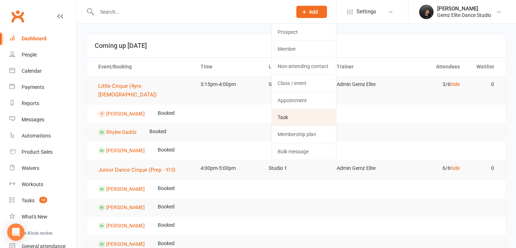 The width and height of the screenshot is (516, 248). What do you see at coordinates (121, 132) in the screenshot?
I see `a: Rhylee Dadds` at bounding box center [121, 132].